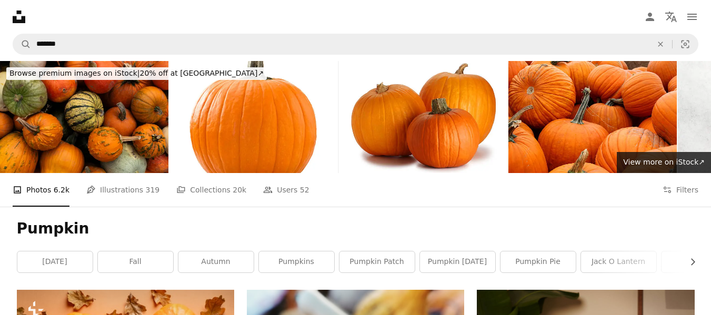 The width and height of the screenshot is (711, 315). What do you see at coordinates (618, 262) in the screenshot?
I see `a: jack o lantern` at bounding box center [618, 262].